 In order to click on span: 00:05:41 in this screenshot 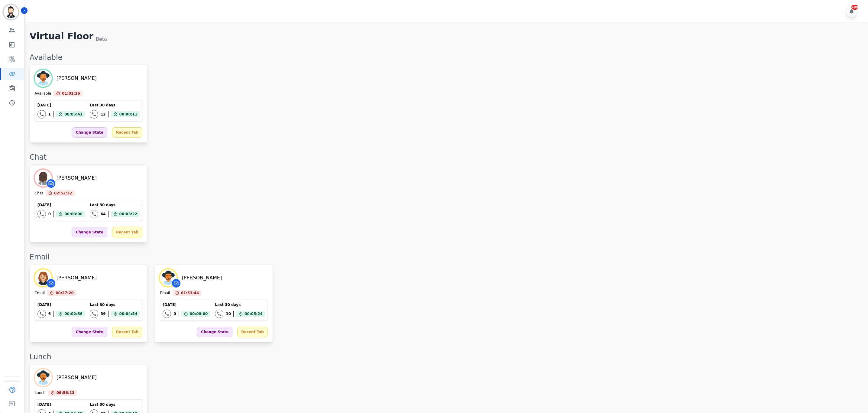, I will do `click(73, 114)`.